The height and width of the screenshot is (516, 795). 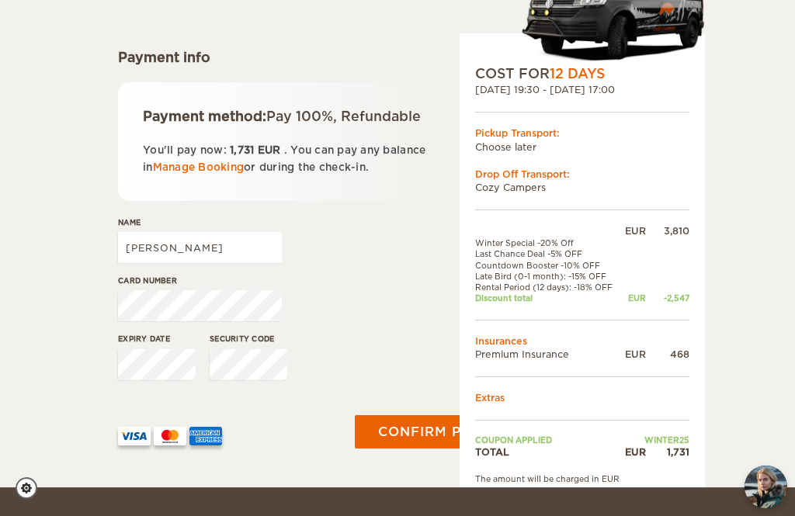 What do you see at coordinates (249, 339) in the screenshot?
I see `label: Security code` at bounding box center [249, 339].